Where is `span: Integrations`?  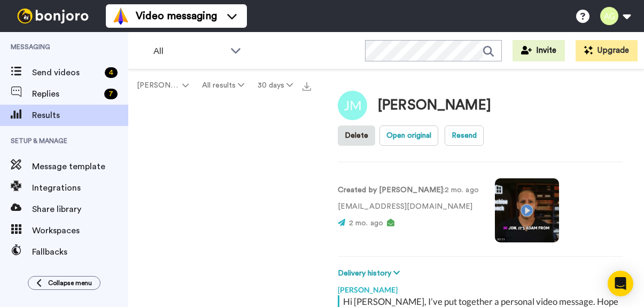 span: Integrations is located at coordinates (80, 188).